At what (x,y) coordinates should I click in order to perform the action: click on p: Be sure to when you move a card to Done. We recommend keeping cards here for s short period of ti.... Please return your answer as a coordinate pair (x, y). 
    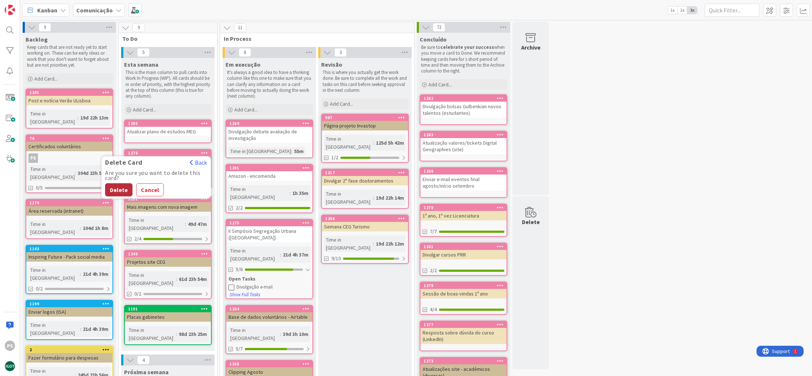
    Looking at the image, I should click on (463, 59).